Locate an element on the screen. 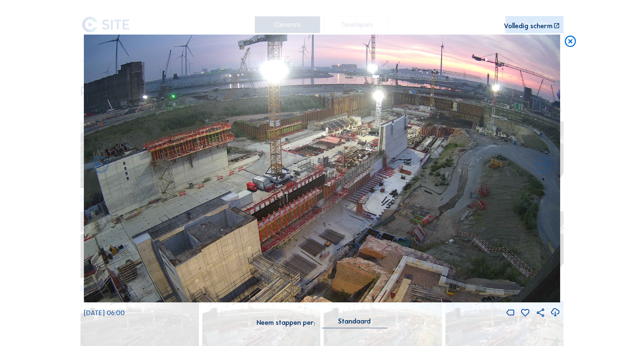 The image size is (644, 346). i: Forward is located at coordinates (100, 165).